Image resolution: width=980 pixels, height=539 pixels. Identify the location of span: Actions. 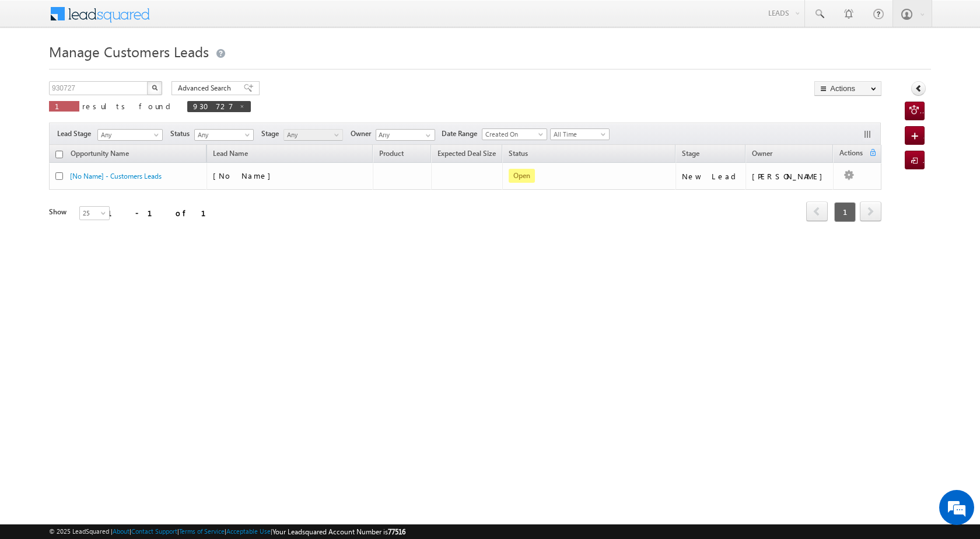
(851, 154).